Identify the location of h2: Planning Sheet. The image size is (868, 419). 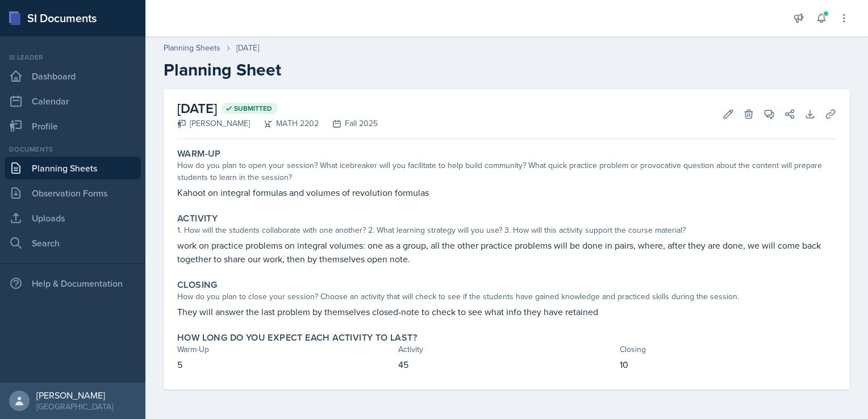
(507, 70).